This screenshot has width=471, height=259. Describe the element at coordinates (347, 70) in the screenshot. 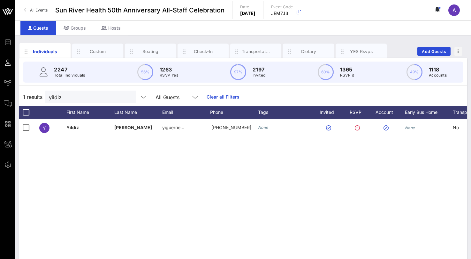

I see `p: 1365` at that location.